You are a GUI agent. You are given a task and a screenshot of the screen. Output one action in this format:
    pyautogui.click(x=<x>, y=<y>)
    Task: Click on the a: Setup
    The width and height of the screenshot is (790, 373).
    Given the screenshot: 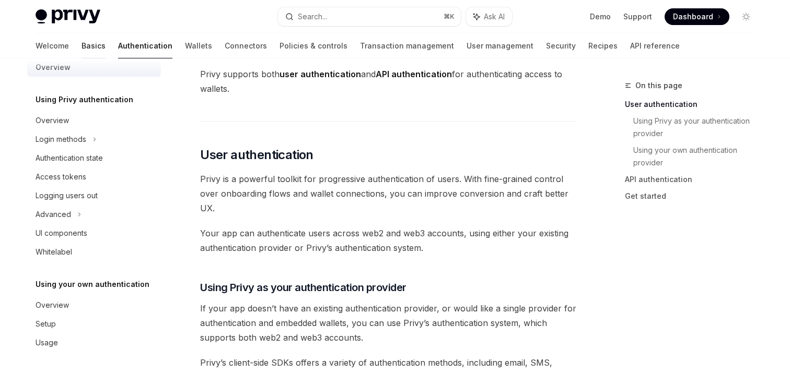 What is the action you would take?
    pyautogui.click(x=94, y=324)
    